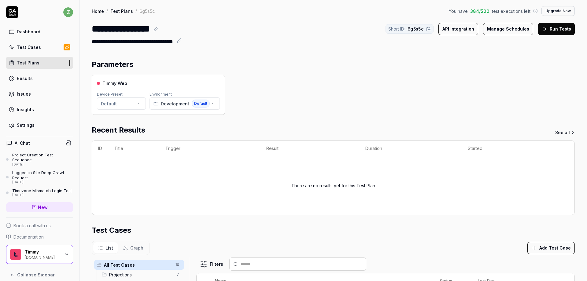 This screenshot has height=281, width=587. Describe the element at coordinates (39, 31) in the screenshot. I see `a: Dashboard` at that location.